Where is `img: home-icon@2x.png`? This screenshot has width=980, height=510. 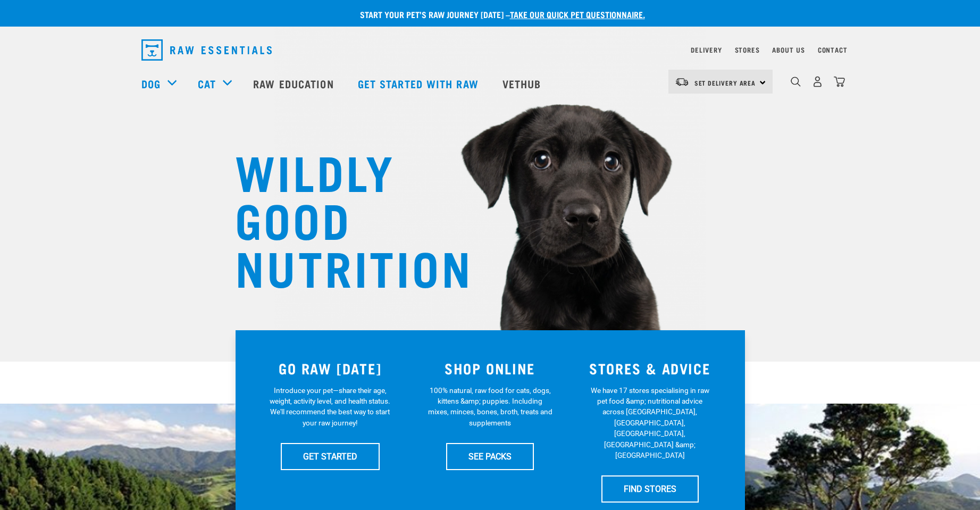
img: home-icon@2x.png is located at coordinates (839, 81).